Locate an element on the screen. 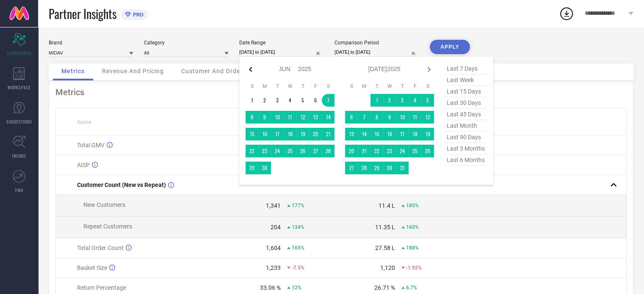 This screenshot has width=644, height=294. input: Select comparison period is located at coordinates (377, 52).